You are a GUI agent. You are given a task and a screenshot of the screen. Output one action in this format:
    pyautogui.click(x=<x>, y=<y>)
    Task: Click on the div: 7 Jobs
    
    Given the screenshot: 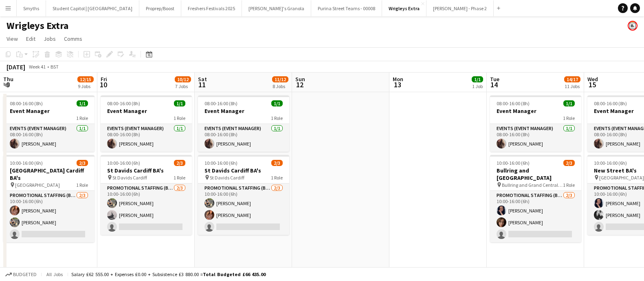 What is the action you would take?
    pyautogui.click(x=183, y=86)
    